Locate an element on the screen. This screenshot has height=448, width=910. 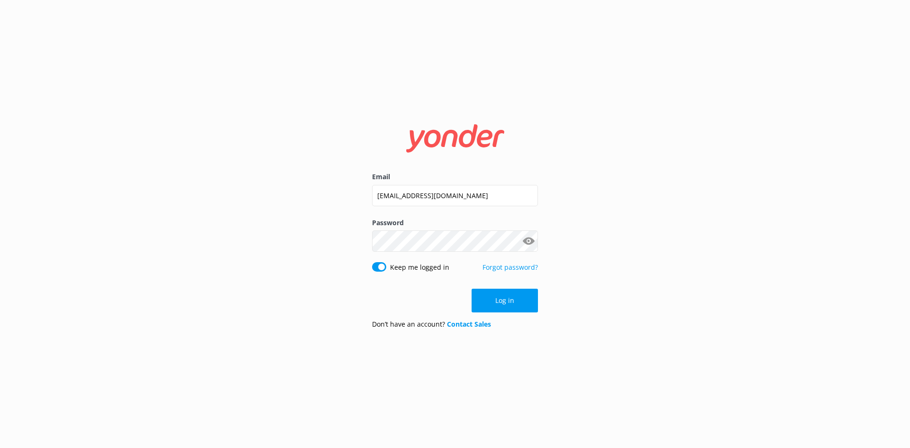
button: Log in is located at coordinates (505, 300).